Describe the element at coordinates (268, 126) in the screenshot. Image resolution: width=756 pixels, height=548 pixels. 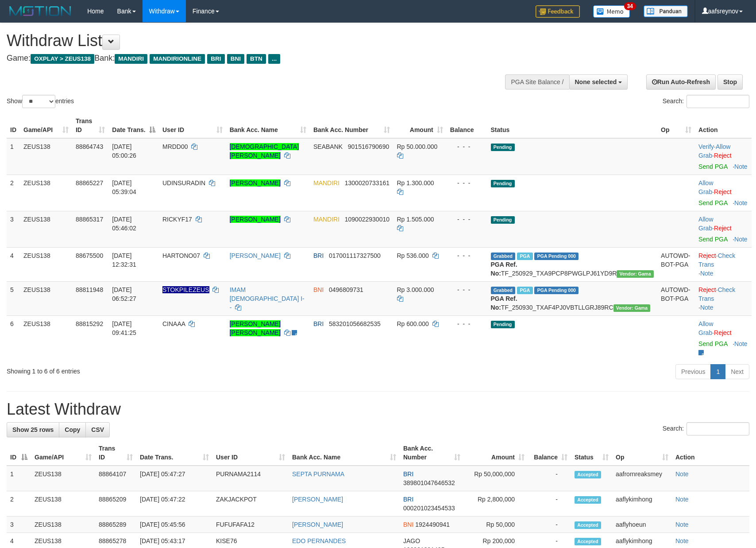
I see `th: Bank Acc. Name: activate to sort column ascending` at that location.